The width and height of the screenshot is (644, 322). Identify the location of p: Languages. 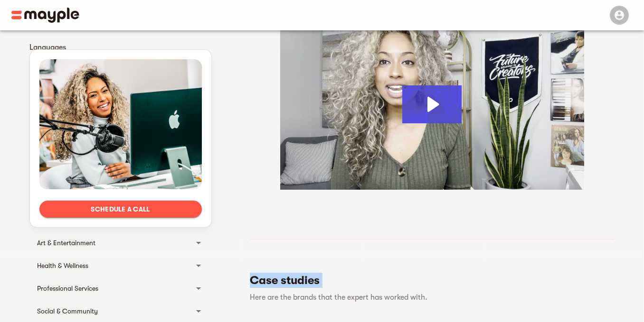
(120, 47).